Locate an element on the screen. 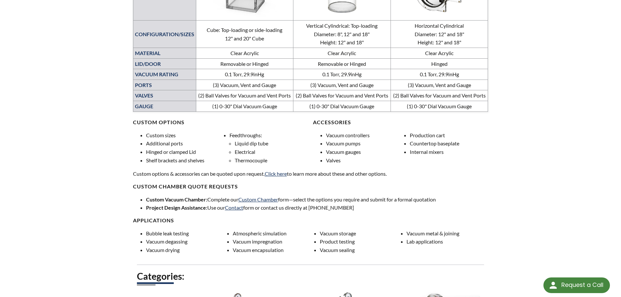 The image size is (621, 297). li: Vacuum encapsulation is located at coordinates (274, 250).